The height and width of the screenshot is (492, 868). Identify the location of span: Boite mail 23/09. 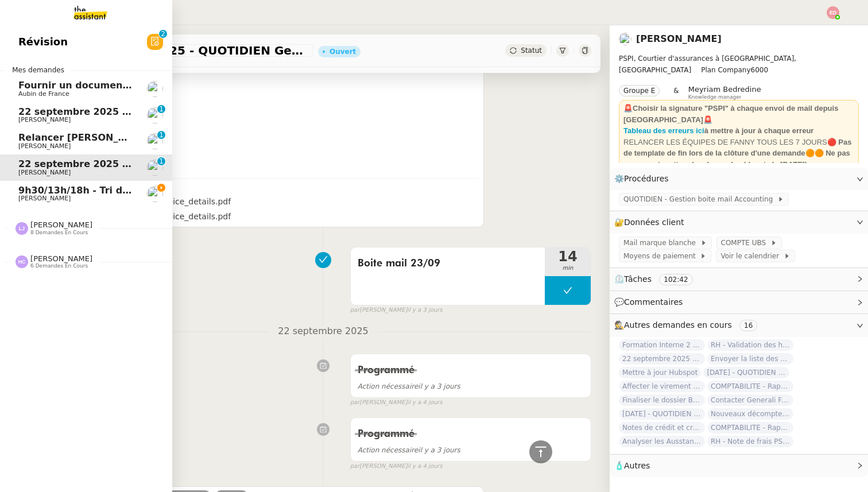
(447, 264).